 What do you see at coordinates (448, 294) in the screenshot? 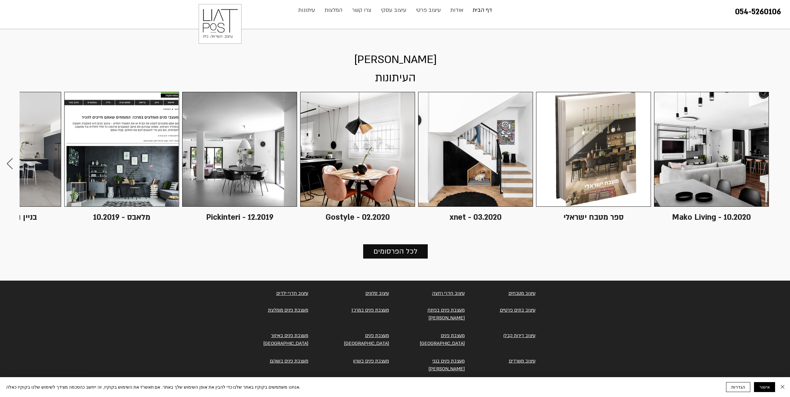
I see `a: עיצוב חדרי רחצה` at bounding box center [448, 294].